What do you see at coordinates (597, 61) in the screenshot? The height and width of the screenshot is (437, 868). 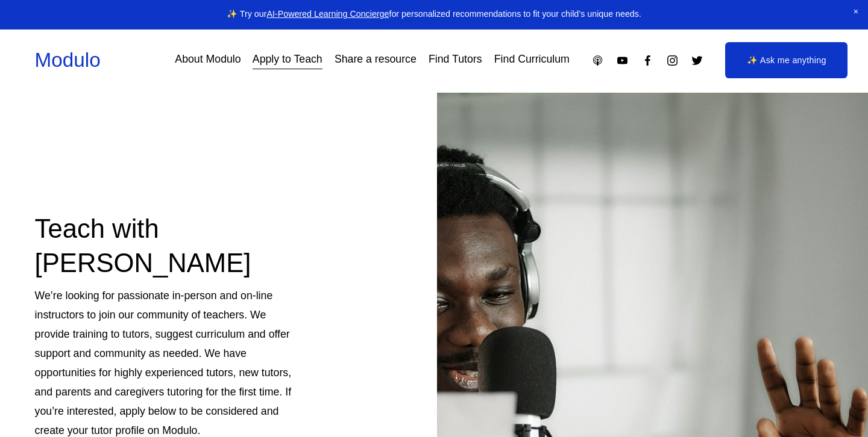 I see `a: Apple Podcasts` at bounding box center [597, 61].